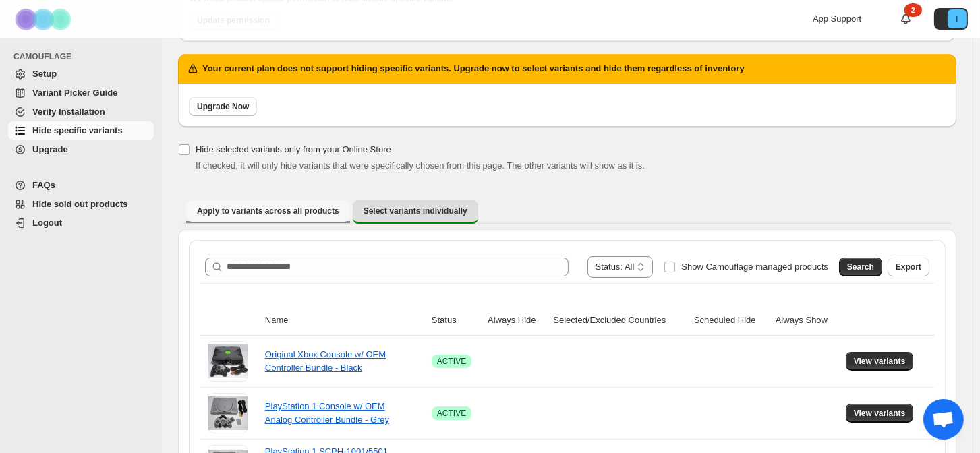  Describe the element at coordinates (50, 149) in the screenshot. I see `span: Upgrade` at that location.